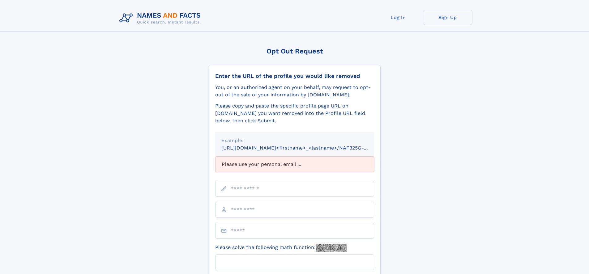 The height and width of the screenshot is (274, 589). What do you see at coordinates (161, 18) in the screenshot?
I see `img: Logo Names and Facts` at bounding box center [161, 18].